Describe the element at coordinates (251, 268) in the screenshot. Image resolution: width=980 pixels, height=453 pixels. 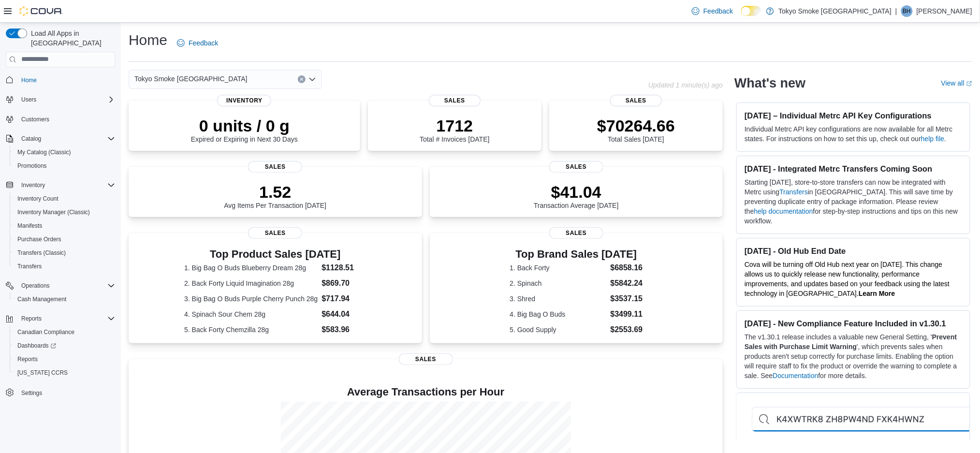
I see `dt: 1. Big Bag O Buds Blueberry Dream 28g` at that location.